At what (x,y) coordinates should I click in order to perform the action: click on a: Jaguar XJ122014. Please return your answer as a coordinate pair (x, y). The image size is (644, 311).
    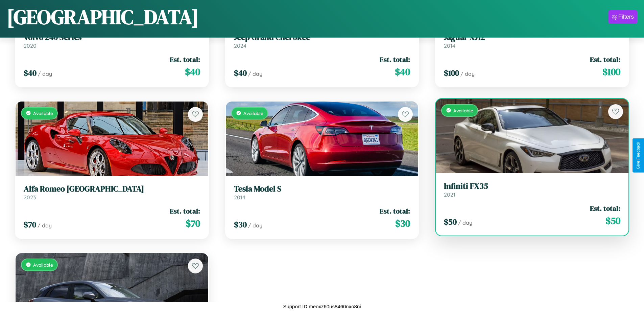
    Looking at the image, I should click on (533, 40).